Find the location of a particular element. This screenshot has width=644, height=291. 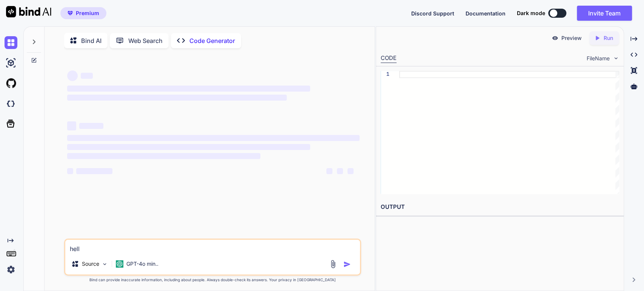

img: ai-studio is located at coordinates (11, 63).